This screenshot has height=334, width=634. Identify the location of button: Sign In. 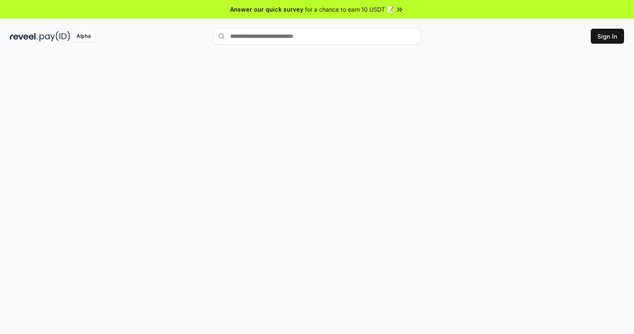
(608, 36).